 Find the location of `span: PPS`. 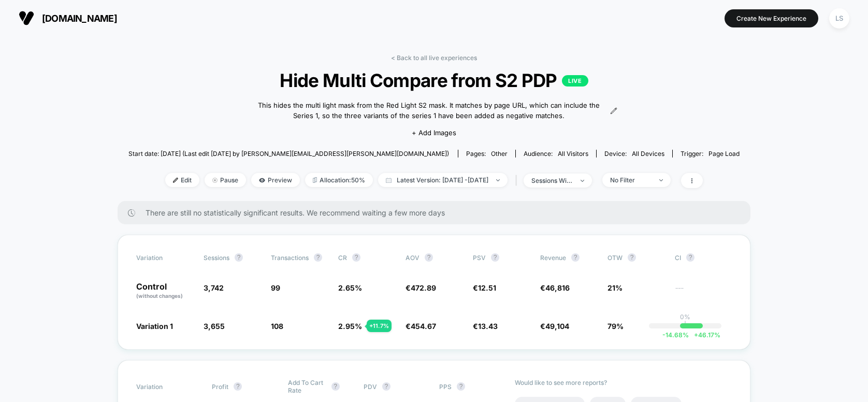

span: PPS is located at coordinates (445, 387).